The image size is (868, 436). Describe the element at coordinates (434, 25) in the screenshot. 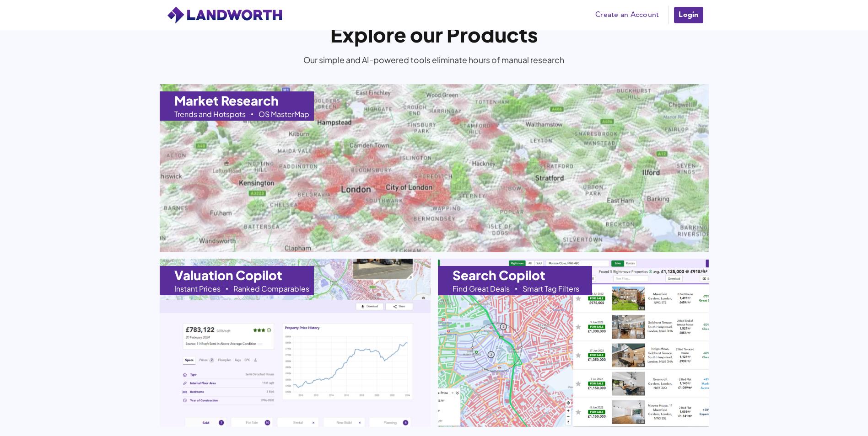

I see `h1: Explore our Products` at that location.